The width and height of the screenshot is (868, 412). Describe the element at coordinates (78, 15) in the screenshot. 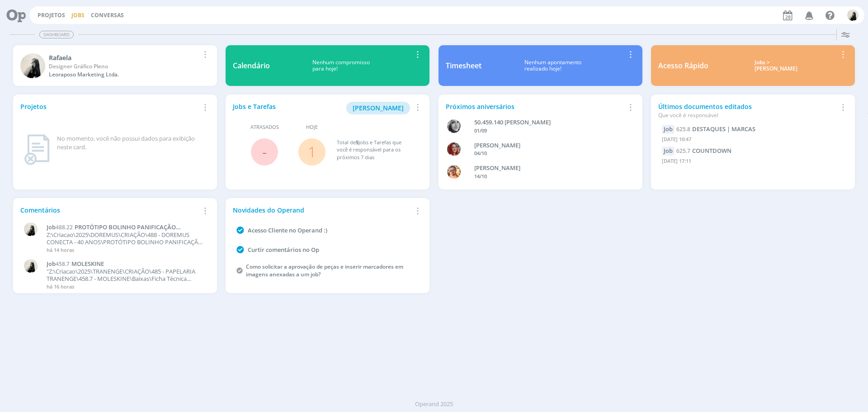

I see `a: Jobs` at that location.